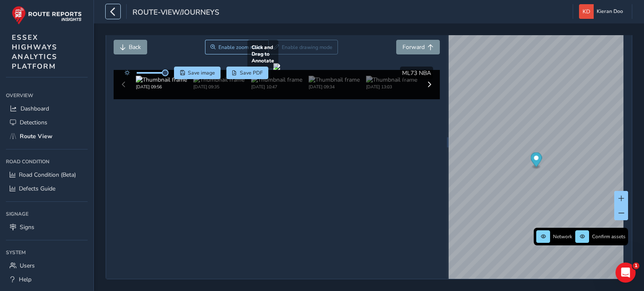 Image resolution: width=644 pixels, height=291 pixels. What do you see at coordinates (603, 11) in the screenshot?
I see `button: Kieran Doo` at bounding box center [603, 11].